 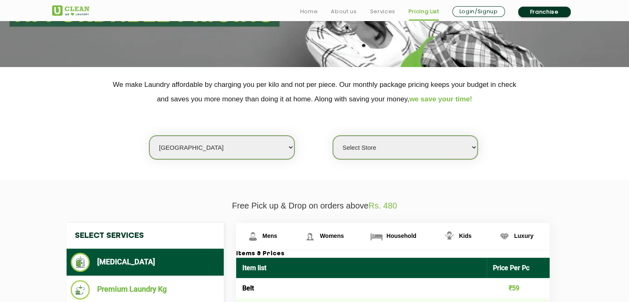 What do you see at coordinates (523, 236) in the screenshot?
I see `span: Luxury` at bounding box center [523, 236].